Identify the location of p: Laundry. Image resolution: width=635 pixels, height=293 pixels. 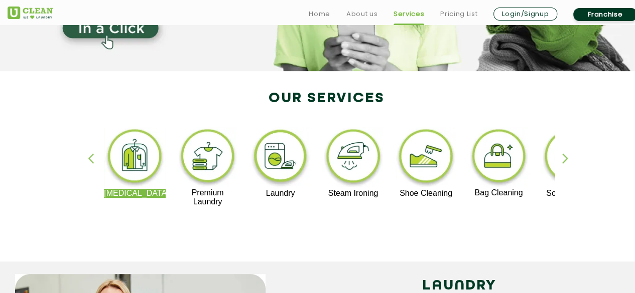
(280, 194).